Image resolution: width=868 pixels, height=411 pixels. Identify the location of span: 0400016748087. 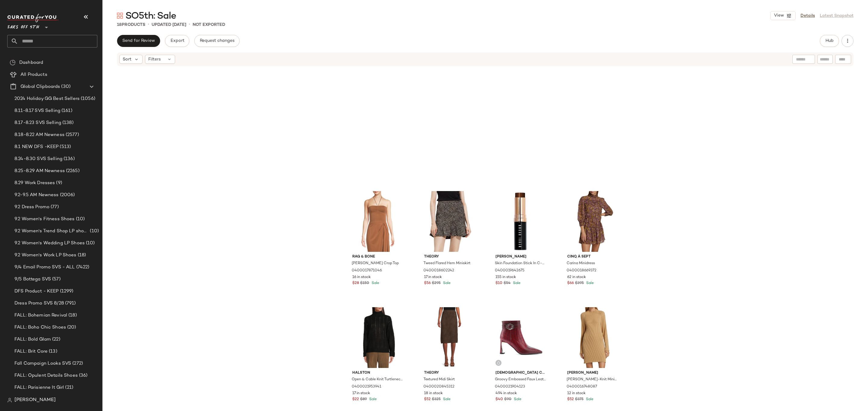
(581, 387).